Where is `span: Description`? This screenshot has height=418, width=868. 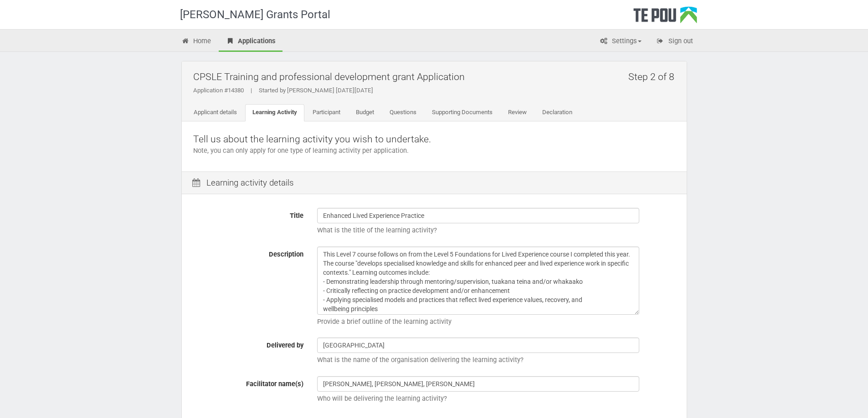
span: Description is located at coordinates (286, 254).